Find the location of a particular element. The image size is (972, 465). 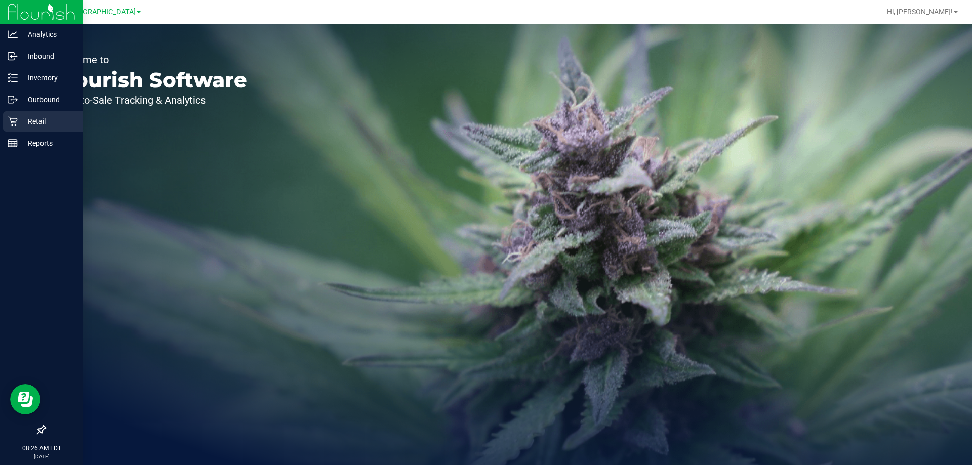

p: Inventory is located at coordinates (48, 78).